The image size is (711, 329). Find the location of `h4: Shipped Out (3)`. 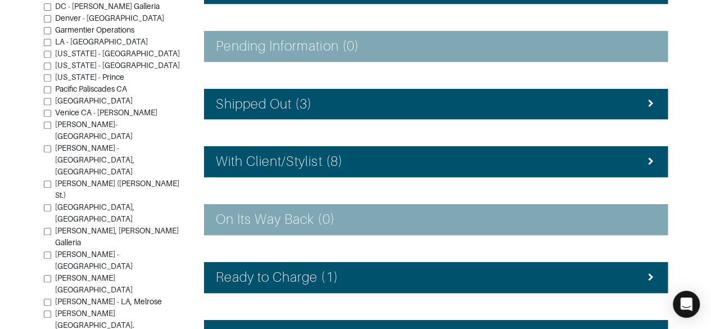

h4: Shipped Out (3) is located at coordinates (264, 104).